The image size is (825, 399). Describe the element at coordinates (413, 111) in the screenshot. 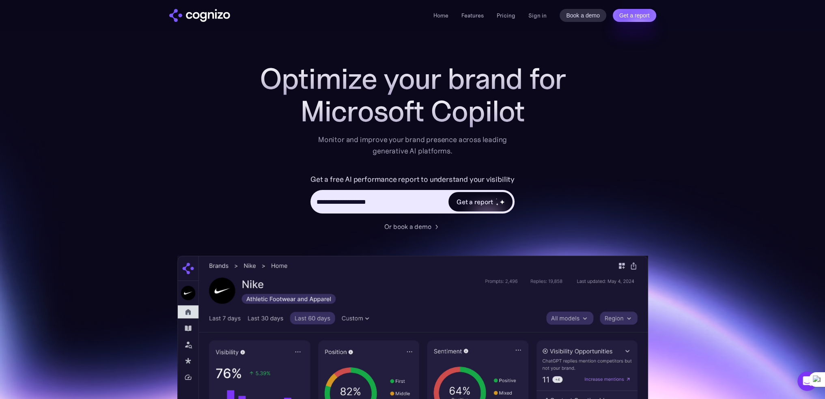

I see `div: Microsoft Copilot` at that location.